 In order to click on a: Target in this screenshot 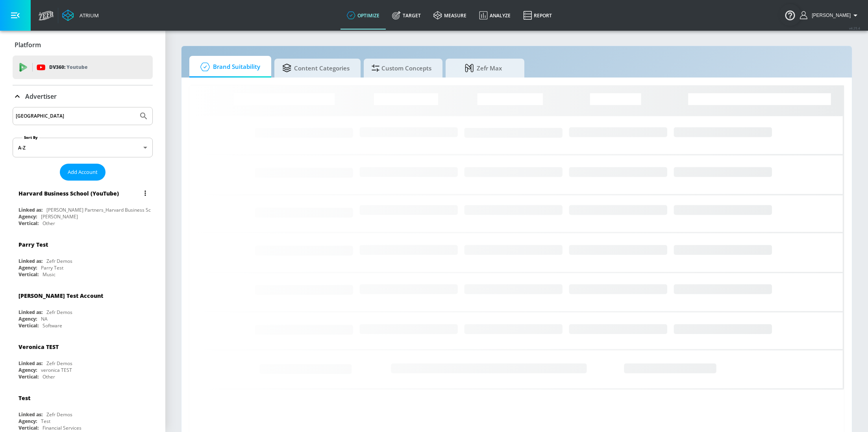, I will do `click(406, 16)`.